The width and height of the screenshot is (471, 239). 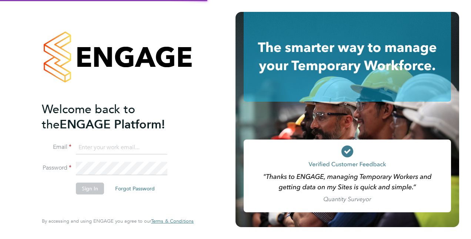 What do you see at coordinates (57, 167) in the screenshot?
I see `label: Password` at bounding box center [57, 167].